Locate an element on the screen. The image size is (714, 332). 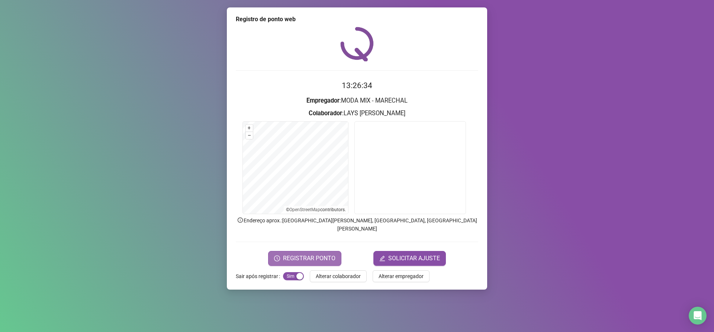
button: REGISTRAR PONTO is located at coordinates (305, 259).